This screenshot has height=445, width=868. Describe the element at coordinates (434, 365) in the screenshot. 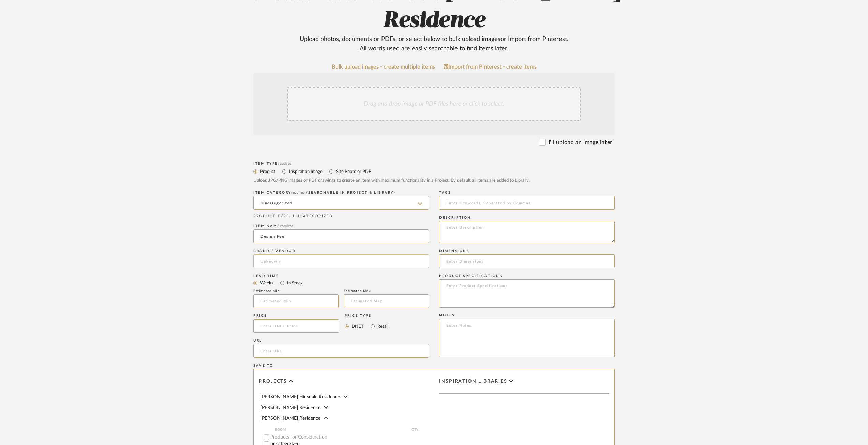

I see `div: Save To` at that location.